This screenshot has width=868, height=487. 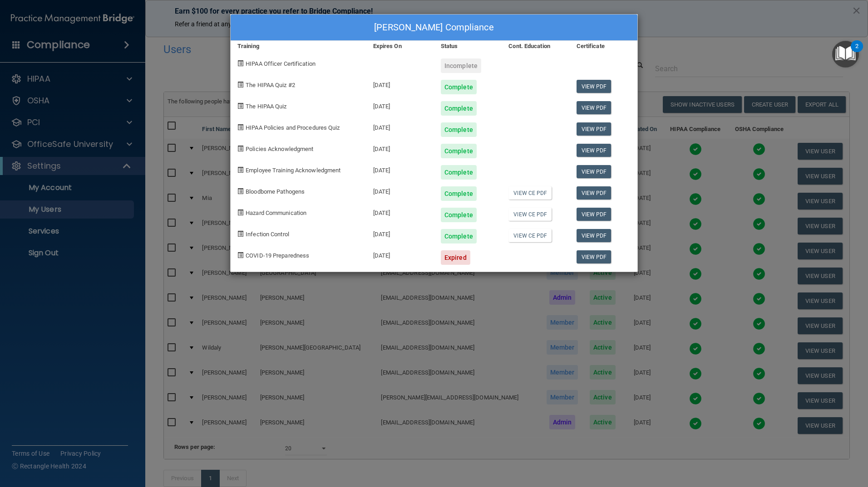 I want to click on span: Policies Acknowledgment, so click(x=279, y=149).